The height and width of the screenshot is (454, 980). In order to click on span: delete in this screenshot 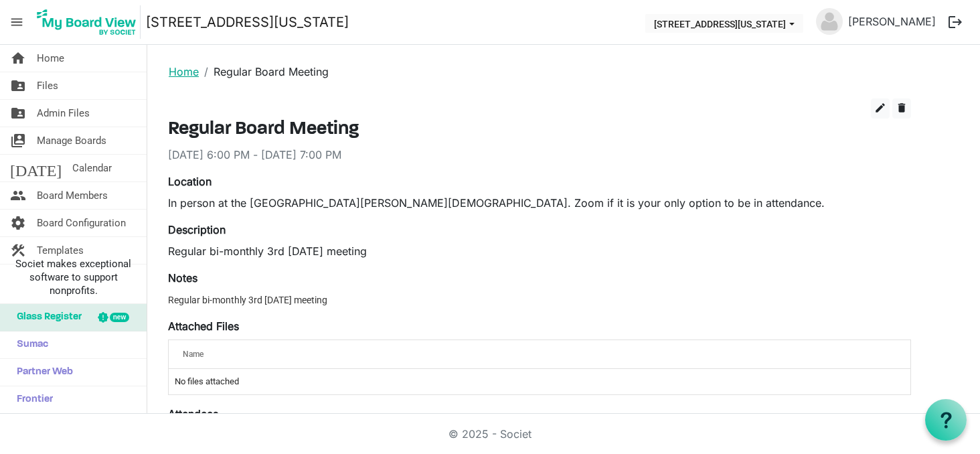, I will do `click(902, 108)`.